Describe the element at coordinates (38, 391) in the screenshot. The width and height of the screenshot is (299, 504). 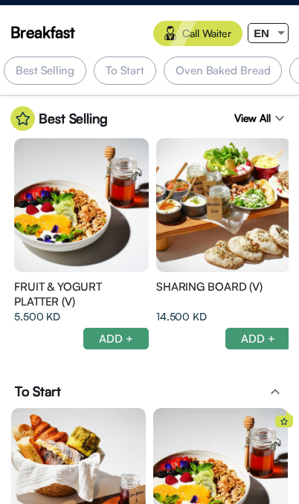
I see `span: To Start` at that location.